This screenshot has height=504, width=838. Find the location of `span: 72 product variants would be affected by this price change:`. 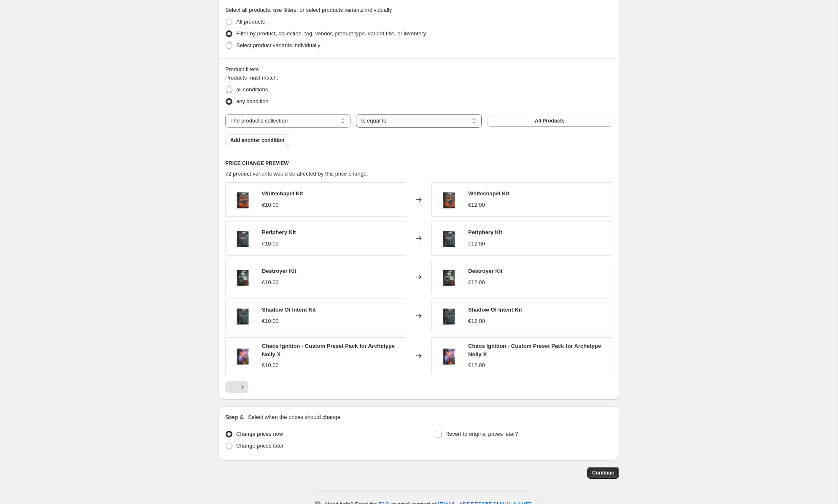

span: 72 product variants would be affected by this price change: is located at coordinates (297, 173).